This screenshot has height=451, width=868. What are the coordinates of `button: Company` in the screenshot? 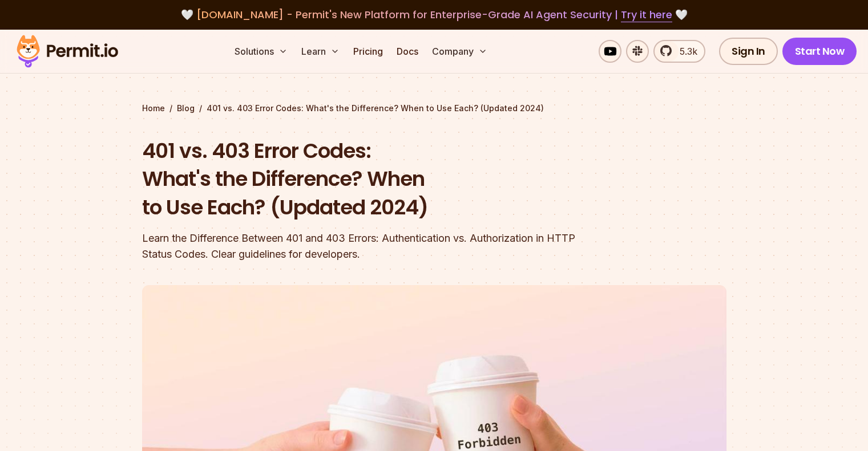 It's located at (460, 51).